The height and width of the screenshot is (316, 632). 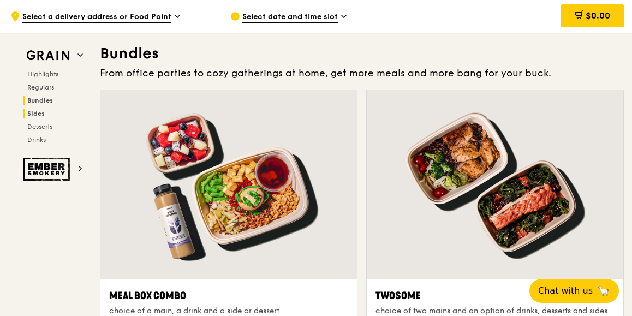 I want to click on div: From office parties to cozy gatherings at home, get more meals and more bang for your buck., so click(x=362, y=73).